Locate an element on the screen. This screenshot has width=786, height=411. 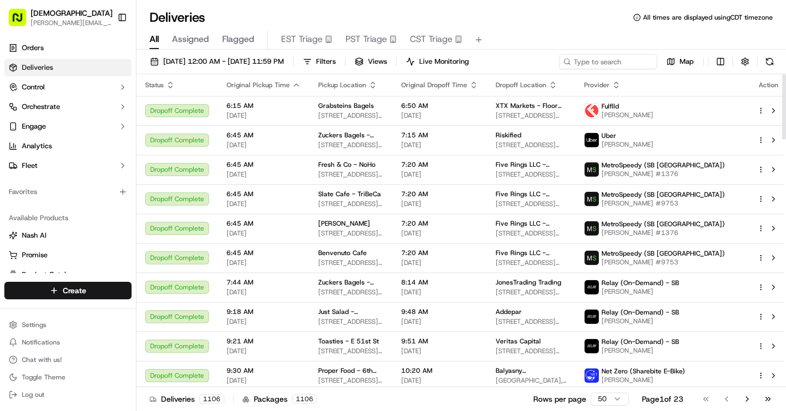
span: 6:15 AM is located at coordinates (264, 106).